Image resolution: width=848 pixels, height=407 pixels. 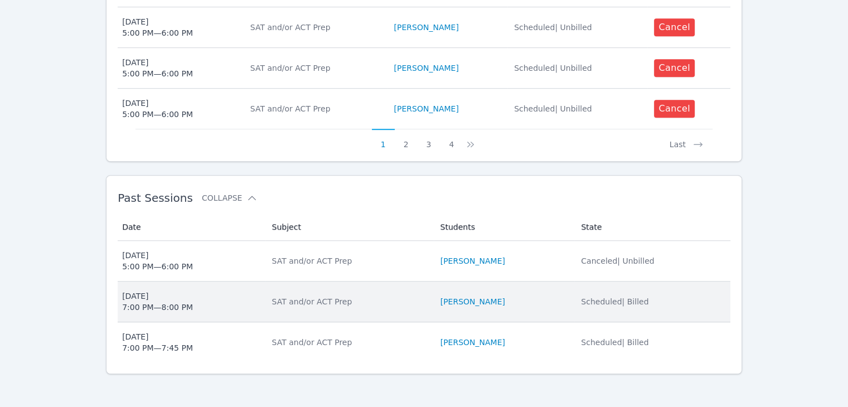 I want to click on button: Last, so click(x=686, y=139).